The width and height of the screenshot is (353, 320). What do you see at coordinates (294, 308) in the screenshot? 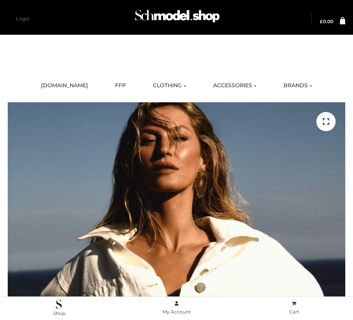
I see `a: Cart` at bounding box center [294, 308].